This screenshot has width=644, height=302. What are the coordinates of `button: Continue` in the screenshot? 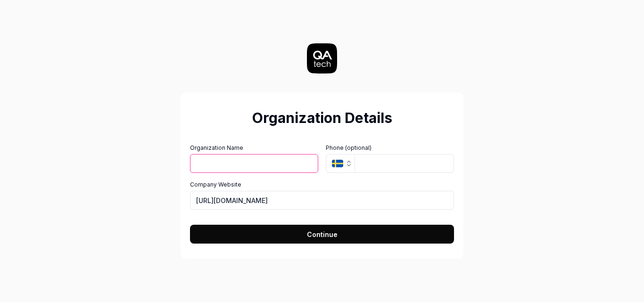 It's located at (322, 234).